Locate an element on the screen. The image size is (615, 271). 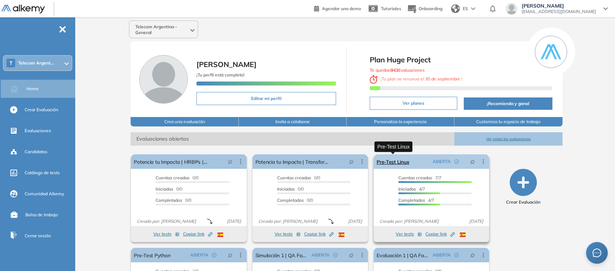
span: Evaluaciones is located at coordinates (38, 131).